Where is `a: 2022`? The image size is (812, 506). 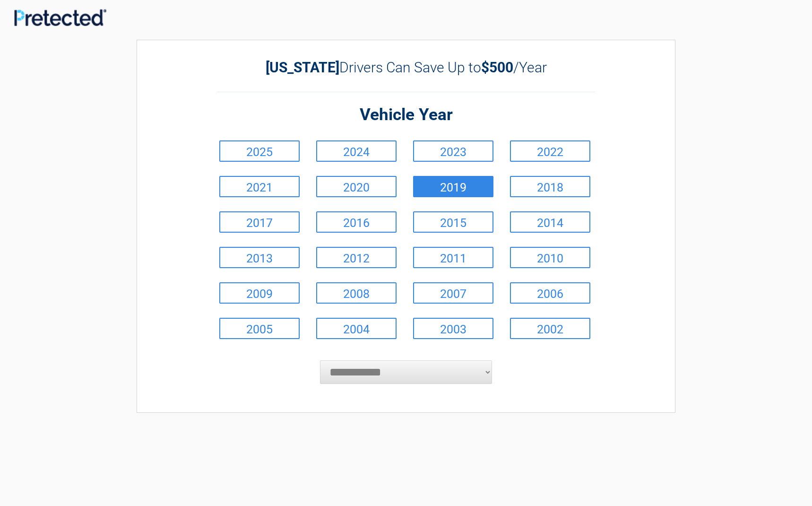 a: 2022 is located at coordinates (551, 151).